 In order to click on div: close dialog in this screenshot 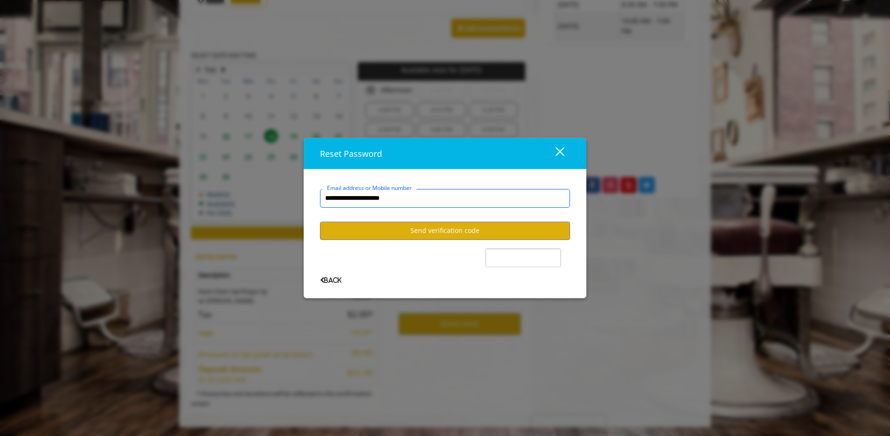, I will do `click(554, 154)`.